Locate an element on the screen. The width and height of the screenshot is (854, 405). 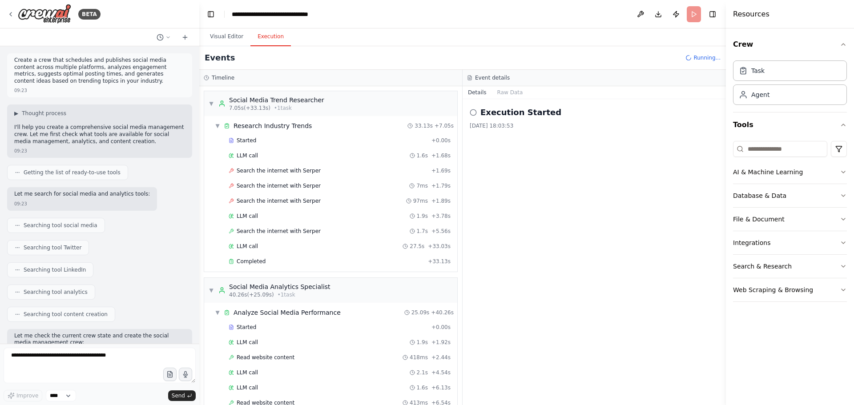
button: AI & Machine Learning is located at coordinates (790, 172).